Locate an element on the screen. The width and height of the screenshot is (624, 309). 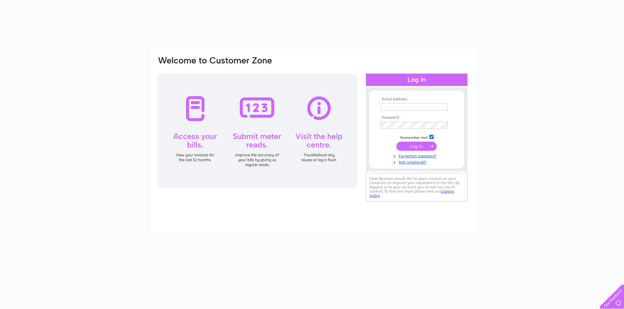
a: Not registered? is located at coordinates (417, 162).